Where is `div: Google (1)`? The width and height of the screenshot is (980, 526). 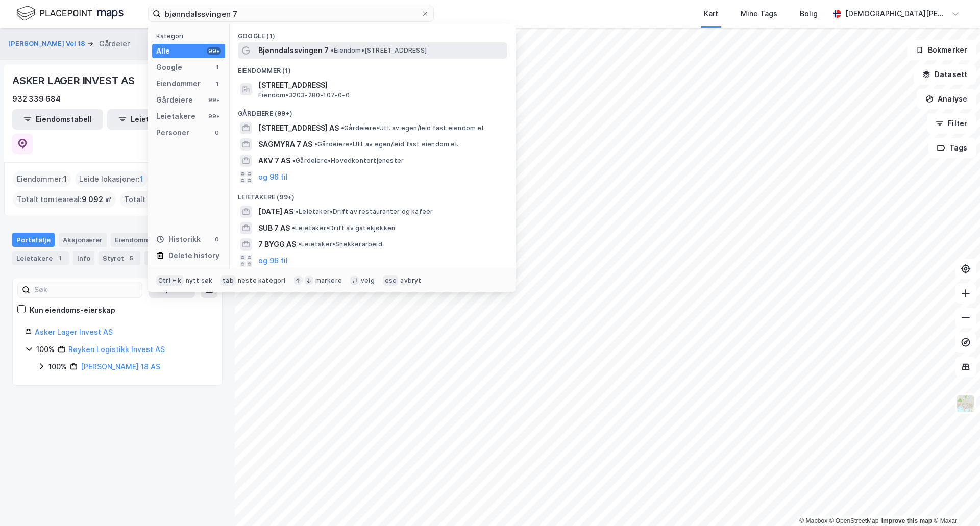
div: Google (1) is located at coordinates (372, 33).